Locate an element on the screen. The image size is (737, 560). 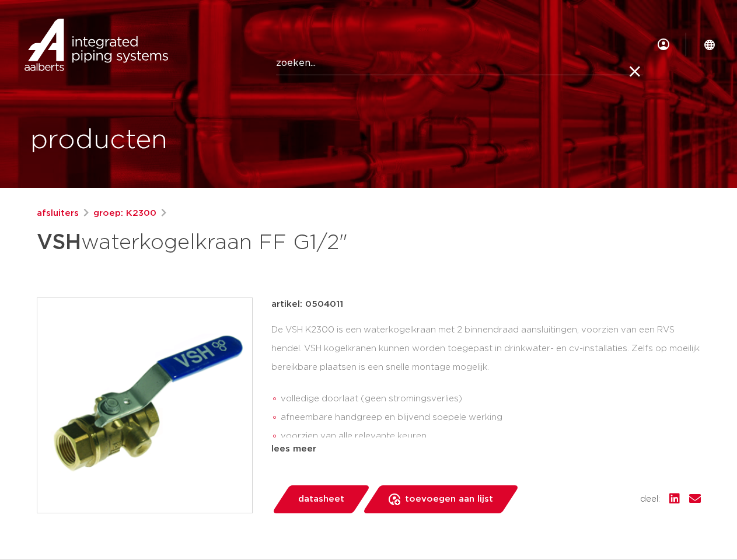
input: zoeken... is located at coordinates (459, 64).